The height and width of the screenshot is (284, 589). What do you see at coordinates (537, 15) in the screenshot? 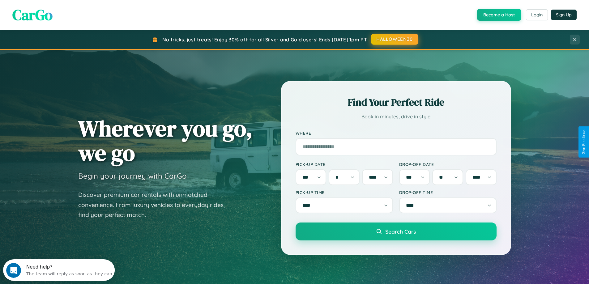
I see `button: Login` at bounding box center [537, 15].